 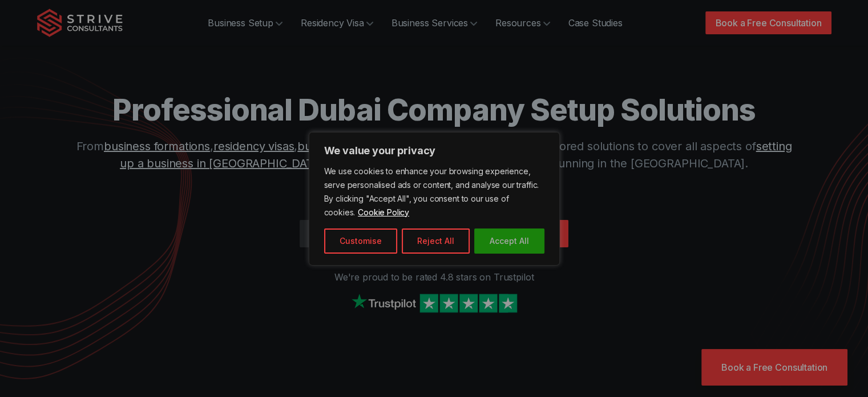 I want to click on p: We value your privacy, so click(x=434, y=151).